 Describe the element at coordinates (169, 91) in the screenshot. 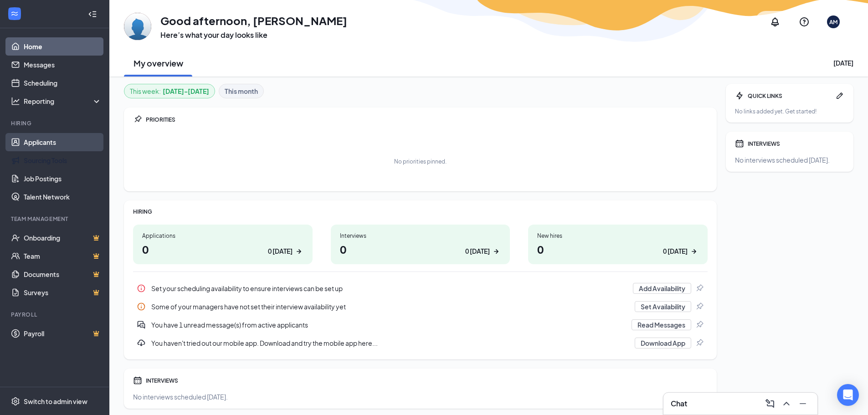

I see `div: This week :` at that location.